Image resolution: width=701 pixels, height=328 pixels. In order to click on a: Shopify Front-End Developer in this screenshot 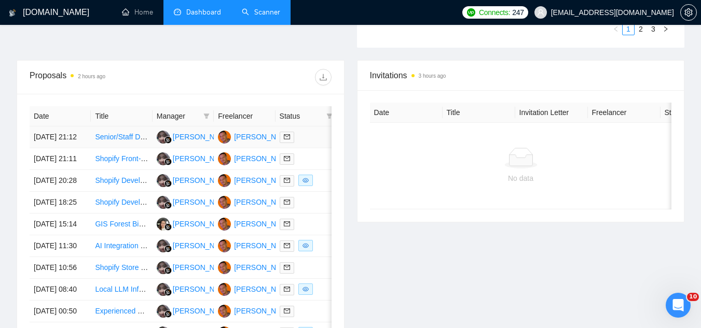, I will do `click(142, 159)`.